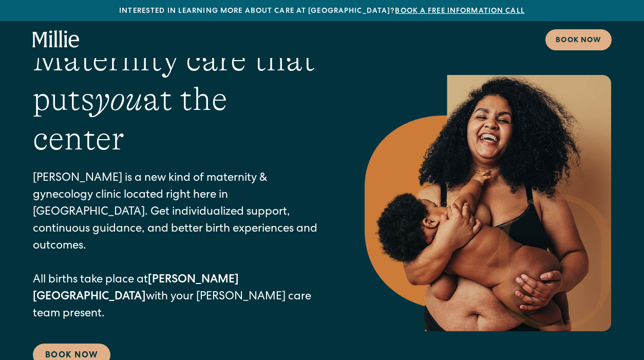 Image resolution: width=644 pixels, height=360 pixels. Describe the element at coordinates (459, 11) in the screenshot. I see `a: Book a free information call` at that location.